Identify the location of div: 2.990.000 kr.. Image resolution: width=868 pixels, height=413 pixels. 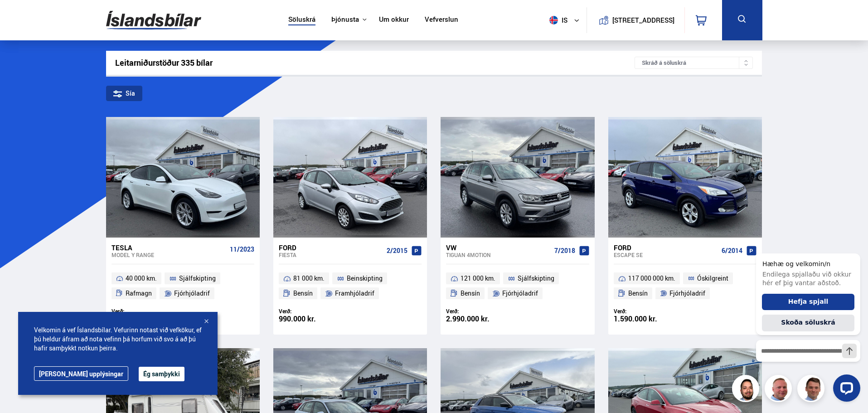
(482, 318).